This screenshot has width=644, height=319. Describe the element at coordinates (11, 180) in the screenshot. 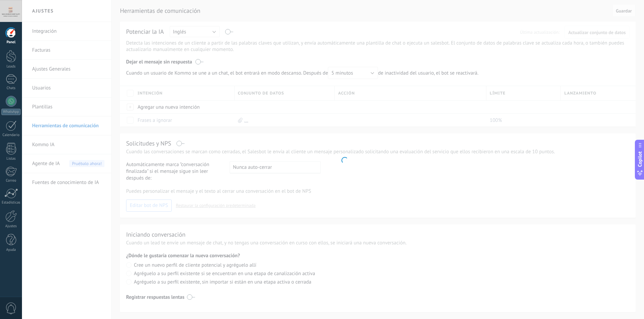

I see `div: Correo` at that location.